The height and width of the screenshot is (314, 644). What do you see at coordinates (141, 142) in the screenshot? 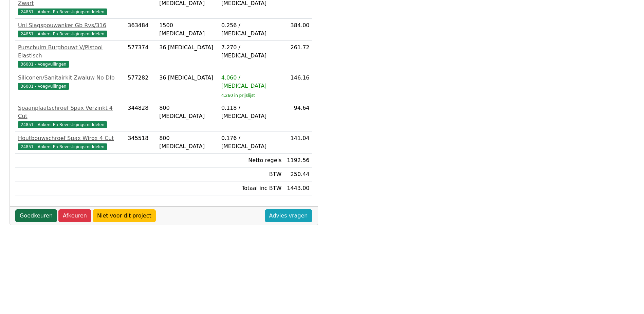
I see `td: 345518` at bounding box center [141, 142].